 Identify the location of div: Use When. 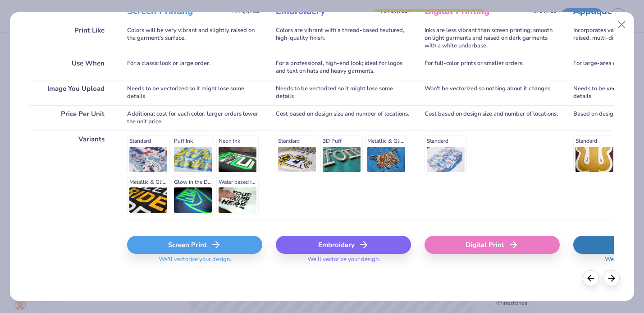
(72, 67).